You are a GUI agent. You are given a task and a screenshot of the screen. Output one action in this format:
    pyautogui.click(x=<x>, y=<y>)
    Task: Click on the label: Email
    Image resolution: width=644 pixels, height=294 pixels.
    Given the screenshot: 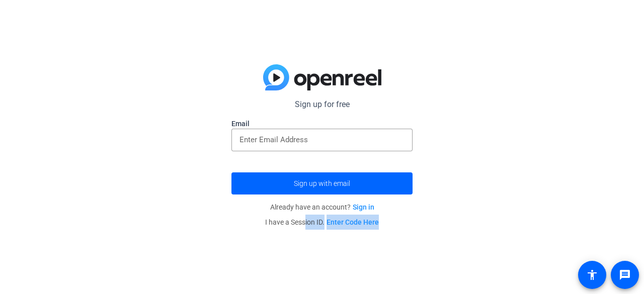 What is the action you would take?
    pyautogui.click(x=322, y=123)
    